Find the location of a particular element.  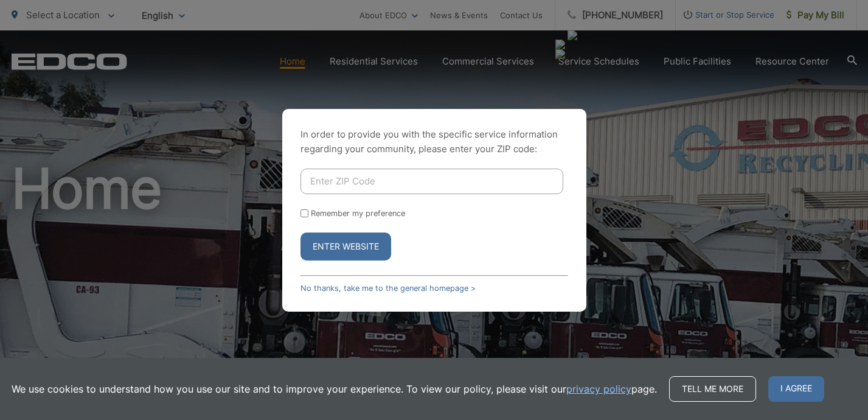

input: Enter ZIP Code is located at coordinates (432, 181).